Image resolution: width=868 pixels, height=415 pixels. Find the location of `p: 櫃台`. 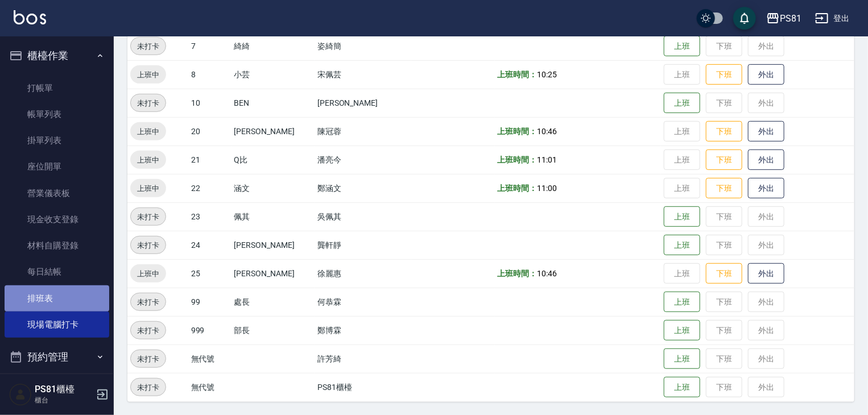

p: 櫃台 is located at coordinates (64, 400).